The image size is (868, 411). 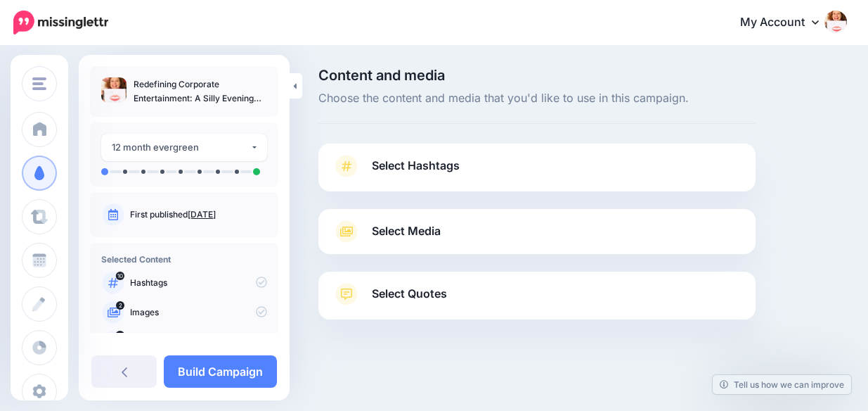 What do you see at coordinates (60, 22) in the screenshot?
I see `img: Missinglettr` at bounding box center [60, 22].